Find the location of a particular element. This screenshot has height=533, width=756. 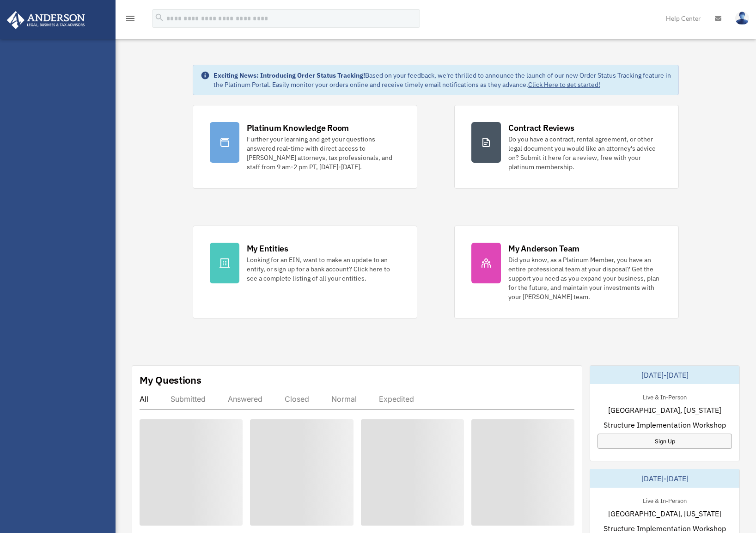

div: Submitted is located at coordinates (188, 399).